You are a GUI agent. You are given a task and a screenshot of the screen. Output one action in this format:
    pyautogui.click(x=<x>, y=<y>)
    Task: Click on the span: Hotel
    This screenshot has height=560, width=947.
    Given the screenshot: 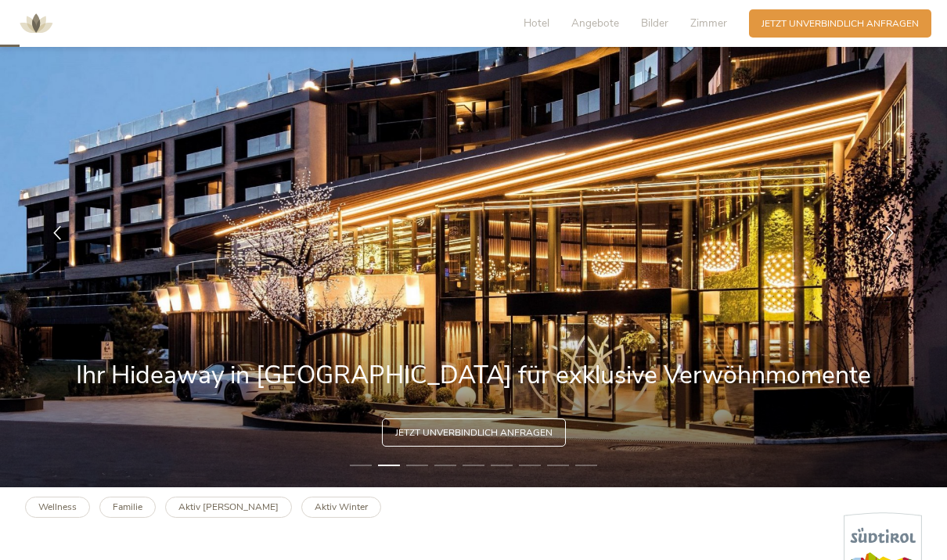 What is the action you would take?
    pyautogui.click(x=536, y=22)
    